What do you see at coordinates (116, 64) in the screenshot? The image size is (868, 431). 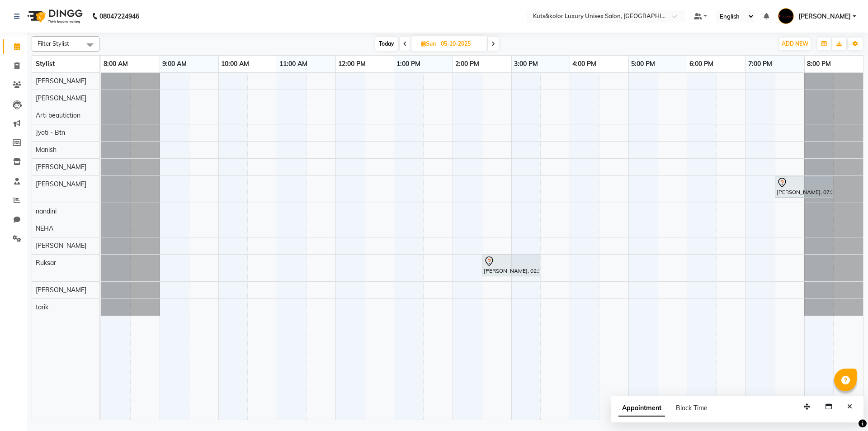 I see `a: 8:00 AM` at bounding box center [116, 64].